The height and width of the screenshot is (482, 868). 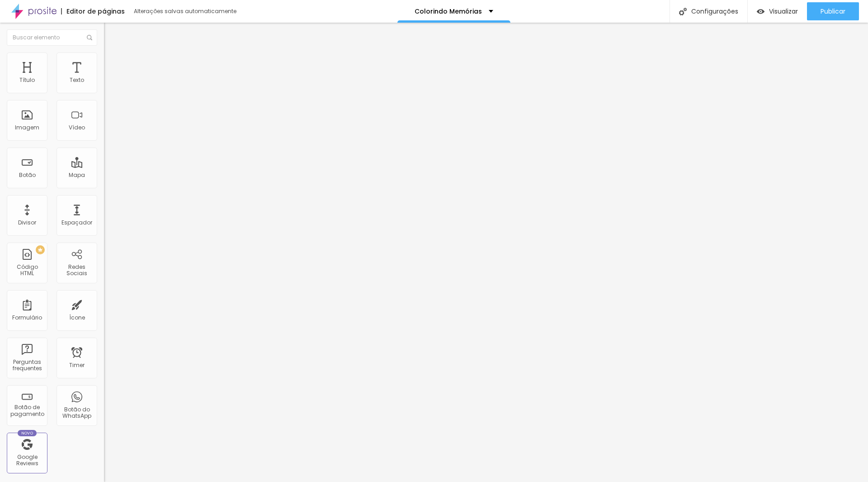 What do you see at coordinates (77, 412) in the screenshot?
I see `div: Botão do WhatsApp` at bounding box center [77, 412].